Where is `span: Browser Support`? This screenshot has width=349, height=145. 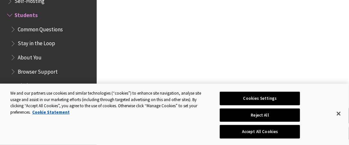
span: Browser Support is located at coordinates (38, 70).